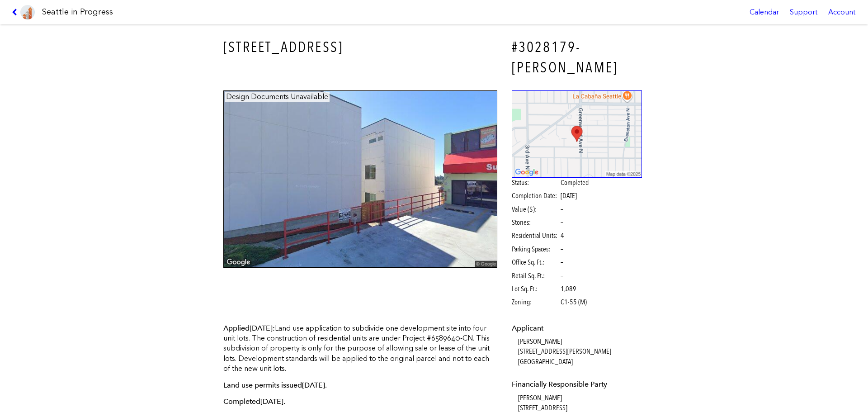  What do you see at coordinates (577, 385) in the screenshot?
I see `dt: Financially Responsible Party` at bounding box center [577, 385].